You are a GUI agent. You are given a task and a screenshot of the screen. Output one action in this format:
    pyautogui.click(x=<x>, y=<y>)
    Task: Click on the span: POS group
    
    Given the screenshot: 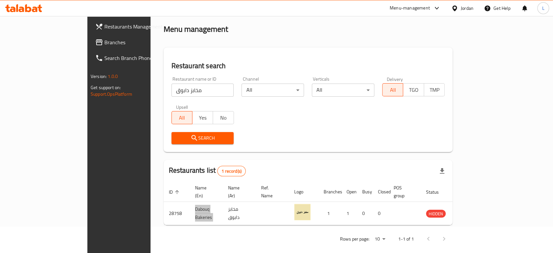 What is the action you would take?
    pyautogui.click(x=403, y=191)
    